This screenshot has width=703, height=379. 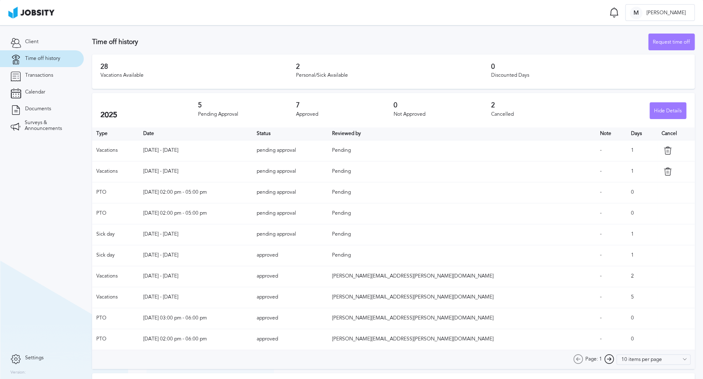 What do you see at coordinates (672, 42) in the screenshot?
I see `button: Request time off` at bounding box center [672, 42].